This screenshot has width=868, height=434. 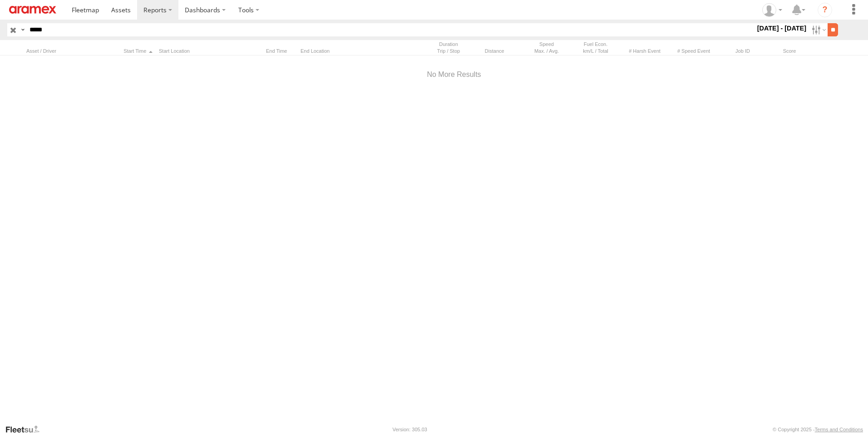 What do you see at coordinates (32, 9) in the screenshot?
I see `img: aramex-logo.svg` at bounding box center [32, 9].